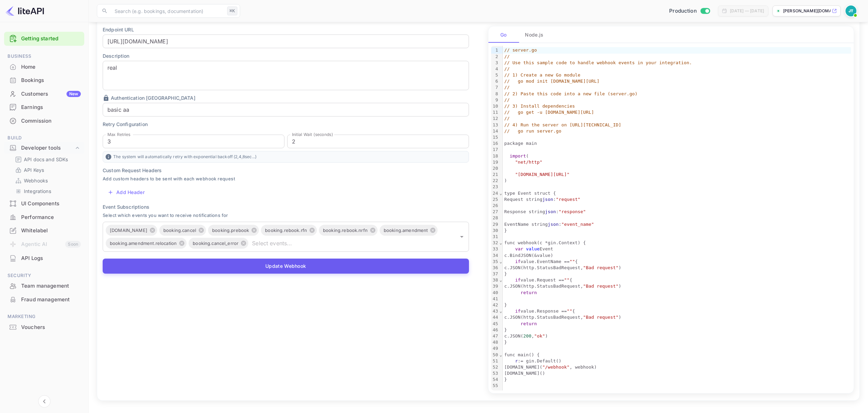  Describe the element at coordinates (47, 180) in the screenshot. I see `a: Webhooks` at that location.